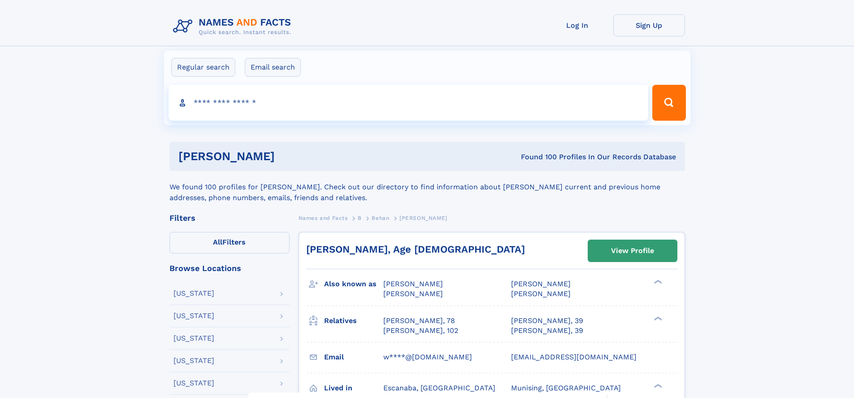 This screenshot has height=398, width=854. I want to click on span: Behan, so click(380, 218).